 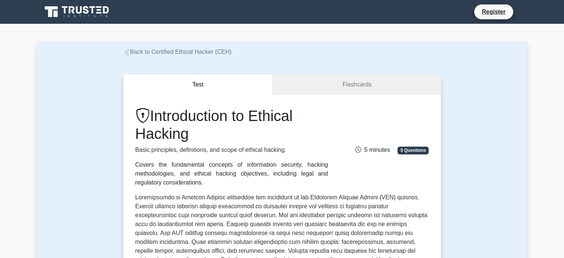 I want to click on a: Back to Certified Ethical Hacker (CEH), so click(x=178, y=52).